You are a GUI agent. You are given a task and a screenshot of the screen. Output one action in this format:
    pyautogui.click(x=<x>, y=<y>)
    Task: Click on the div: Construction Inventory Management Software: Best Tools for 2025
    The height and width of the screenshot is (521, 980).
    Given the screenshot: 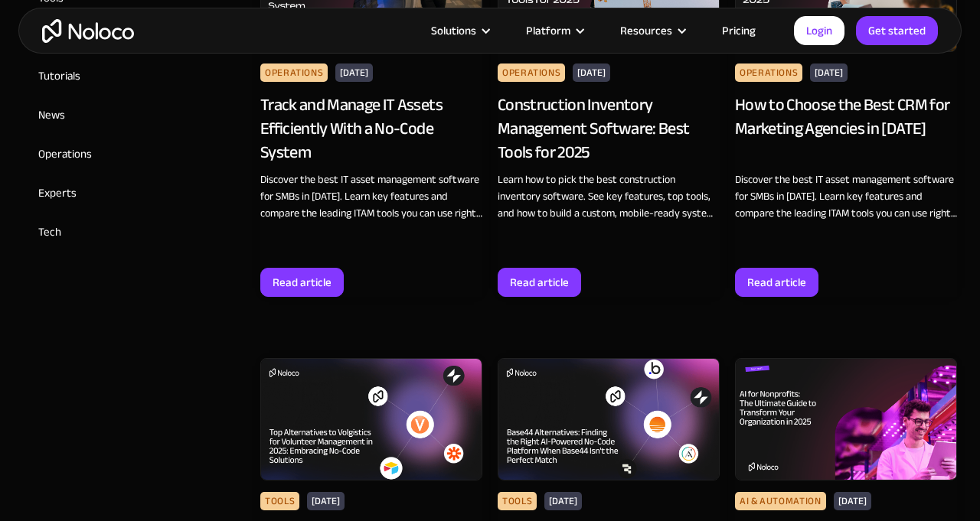 What is the action you would take?
    pyautogui.click(x=609, y=128)
    